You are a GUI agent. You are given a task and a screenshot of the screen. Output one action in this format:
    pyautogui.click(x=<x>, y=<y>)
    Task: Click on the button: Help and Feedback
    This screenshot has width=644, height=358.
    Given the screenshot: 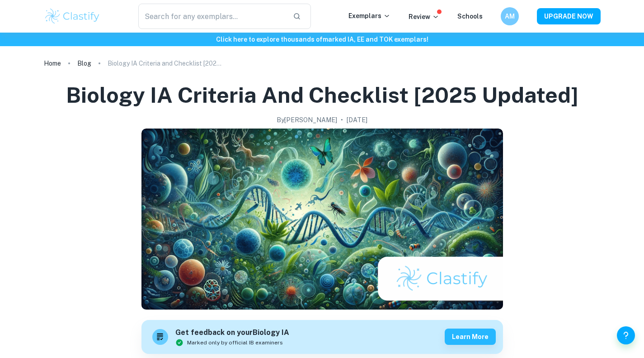 What is the action you would take?
    pyautogui.click(x=626, y=335)
    